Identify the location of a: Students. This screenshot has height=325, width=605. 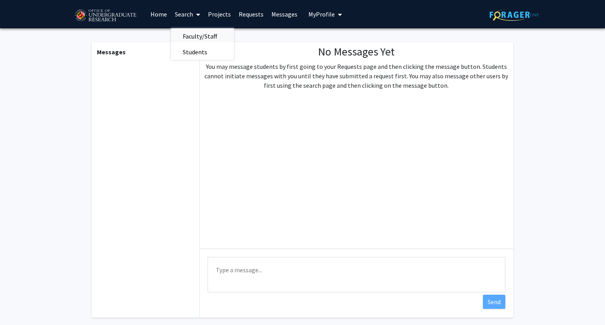
(202, 52).